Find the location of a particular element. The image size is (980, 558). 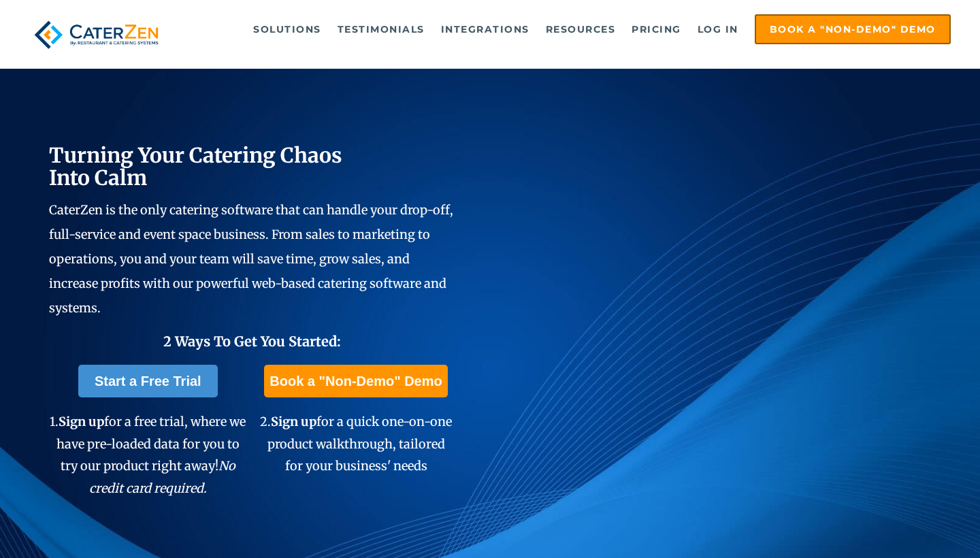

a: Resources is located at coordinates (581, 29).